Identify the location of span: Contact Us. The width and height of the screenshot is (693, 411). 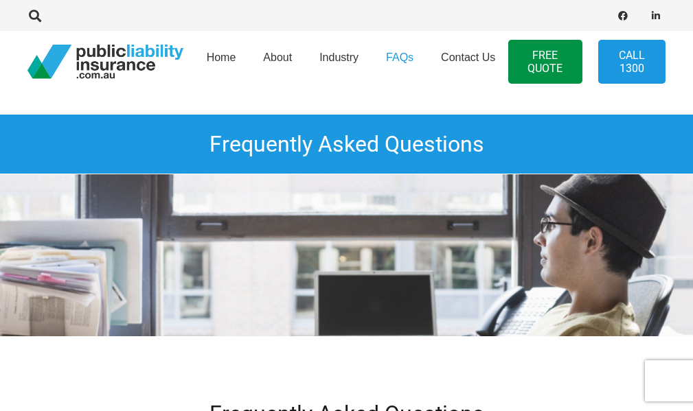
(468, 57).